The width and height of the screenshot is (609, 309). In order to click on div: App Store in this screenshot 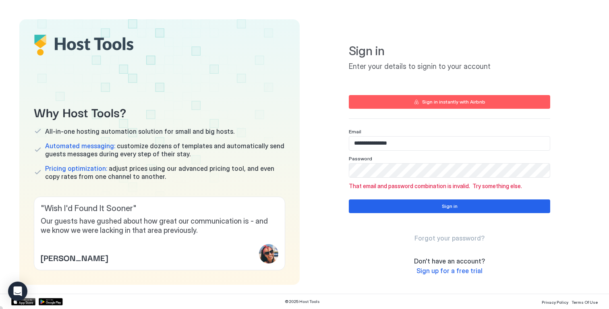, I will do `click(23, 302)`.